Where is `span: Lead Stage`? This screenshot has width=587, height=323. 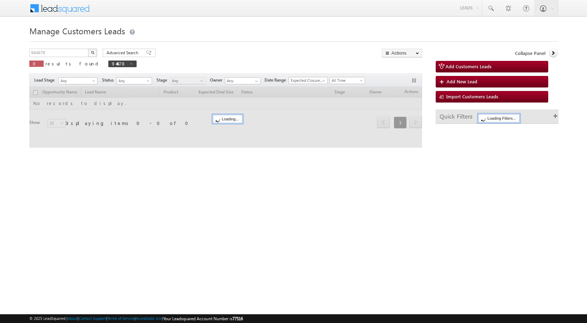
span: Lead Stage is located at coordinates (46, 80).